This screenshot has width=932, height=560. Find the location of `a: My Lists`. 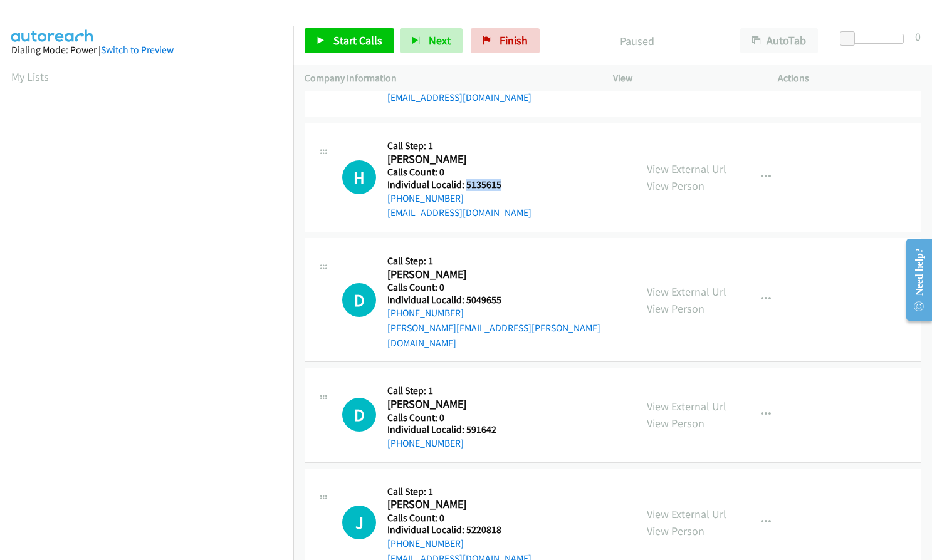

a: My Lists is located at coordinates (30, 77).